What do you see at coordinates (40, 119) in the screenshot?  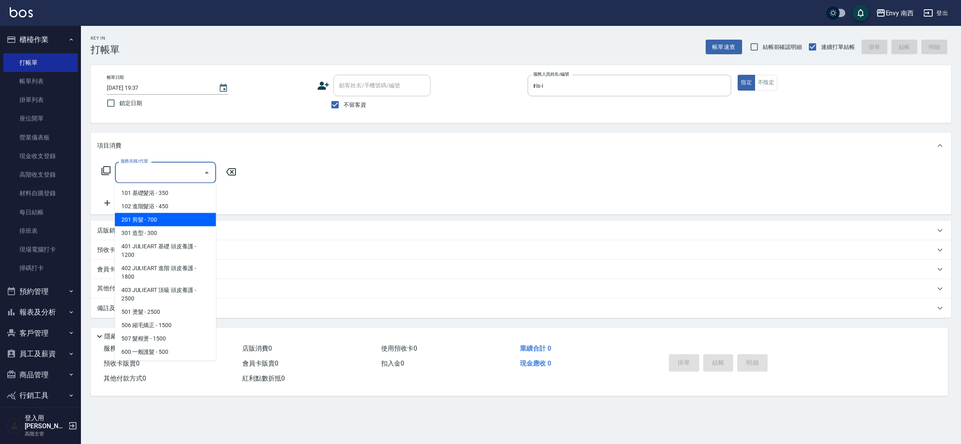 I see `a: 座位開單` at bounding box center [40, 119].